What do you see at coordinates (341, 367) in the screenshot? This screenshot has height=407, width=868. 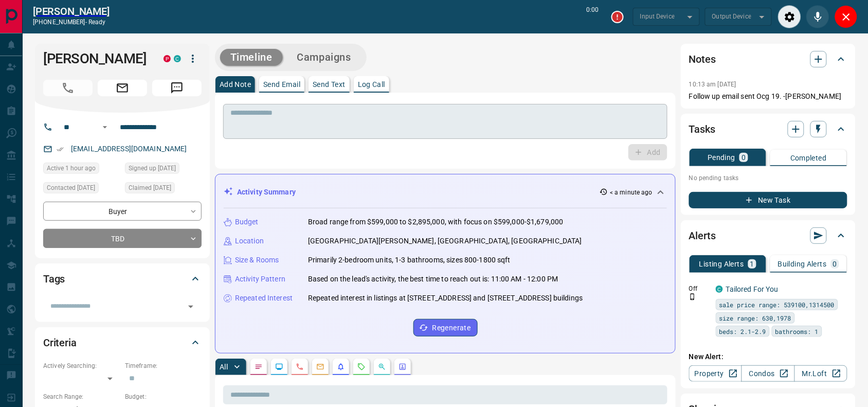 I see `svg: Listing Alerts` at bounding box center [341, 367].